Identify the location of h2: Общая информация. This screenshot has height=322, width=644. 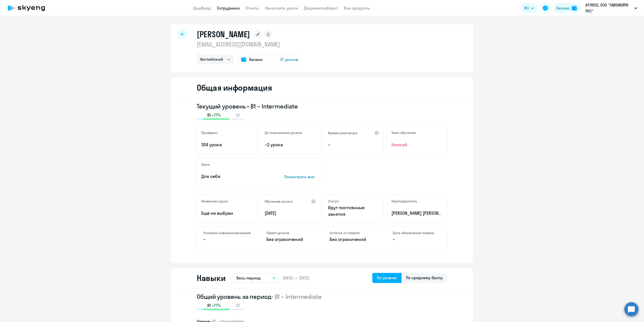
(234, 88).